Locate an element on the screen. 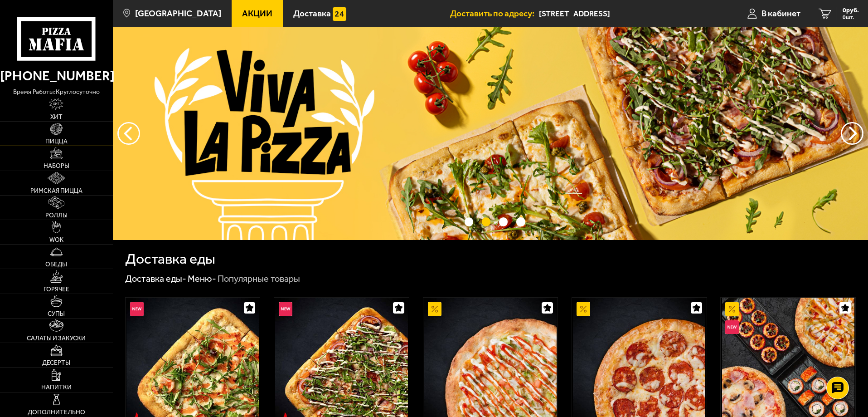 This screenshot has height=417, width=868. img: 15daf4d41897b9f0e9f617042186c801.svg is located at coordinates (340, 14).